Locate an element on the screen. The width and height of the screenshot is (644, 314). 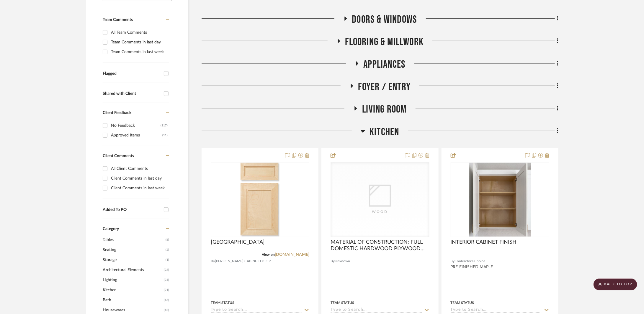
span: MATERIAL OF CONSTRUCTION: FULL DOMESTIC HARDWOOD PLYWOOD CONSTRUCTION, FULL DOVETAIL DRAWER CONST... is located at coordinates (380, 245).